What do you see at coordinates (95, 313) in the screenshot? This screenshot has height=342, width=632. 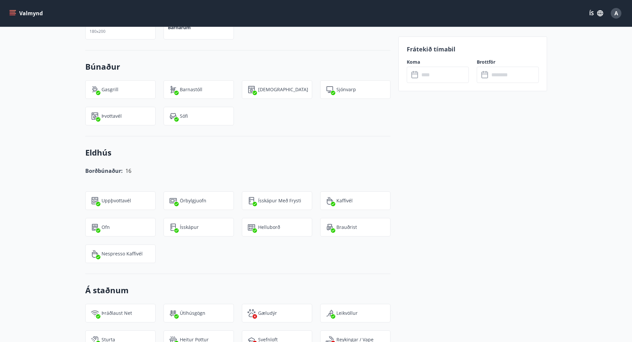 I see `img: HJRyFFsYp6qjeUYhR4dAD8CaCEsnIFYZ05miwXoh.svg` at bounding box center [95, 313].